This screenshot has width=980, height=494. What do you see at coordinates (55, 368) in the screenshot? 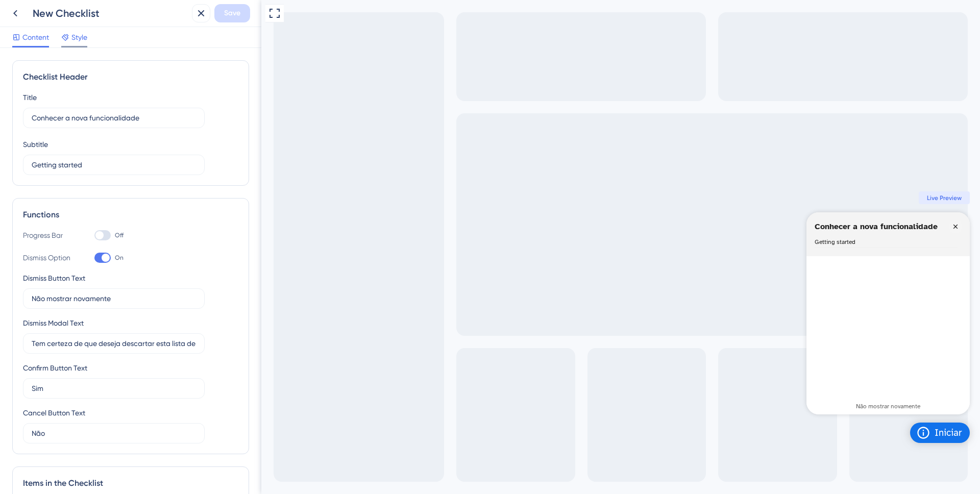
I see `div: Confirm Button Text` at bounding box center [55, 368].